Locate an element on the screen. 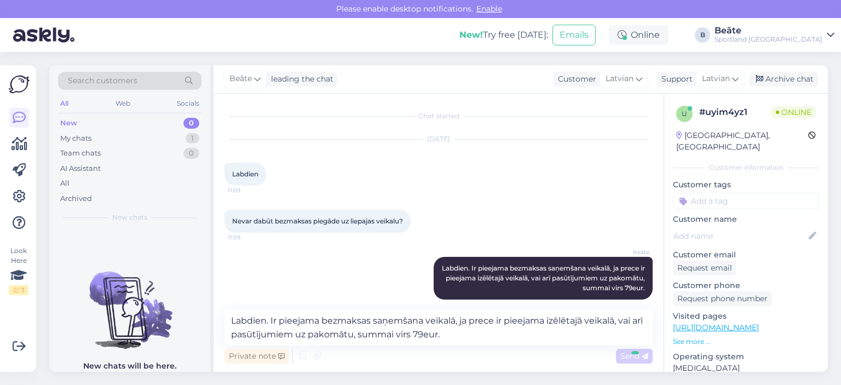  div: Customer is located at coordinates (575, 79).